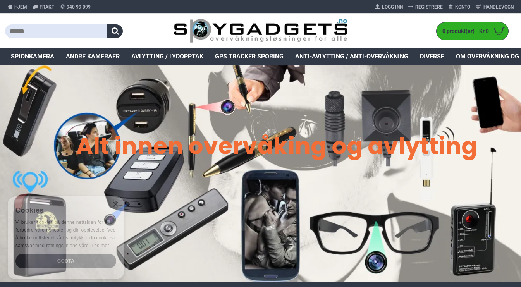 This screenshot has height=287, width=521. Describe the element at coordinates (33, 57) in the screenshot. I see `a: Spionkamera` at that location.